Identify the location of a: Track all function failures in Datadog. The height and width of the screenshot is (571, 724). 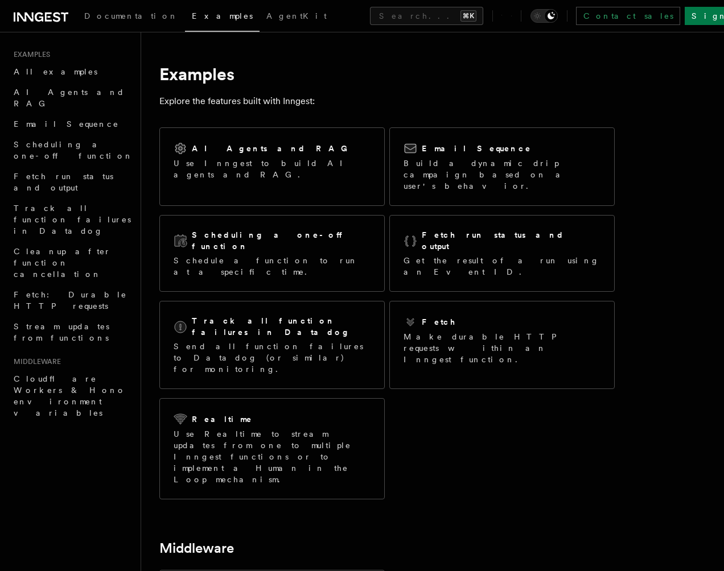
(71, 220).